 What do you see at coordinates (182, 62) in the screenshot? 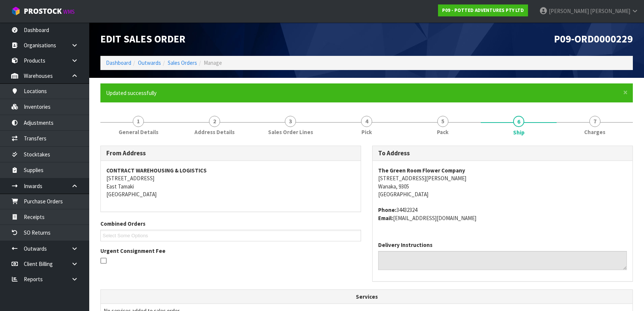
I see `a: Sales Orders` at bounding box center [182, 62].